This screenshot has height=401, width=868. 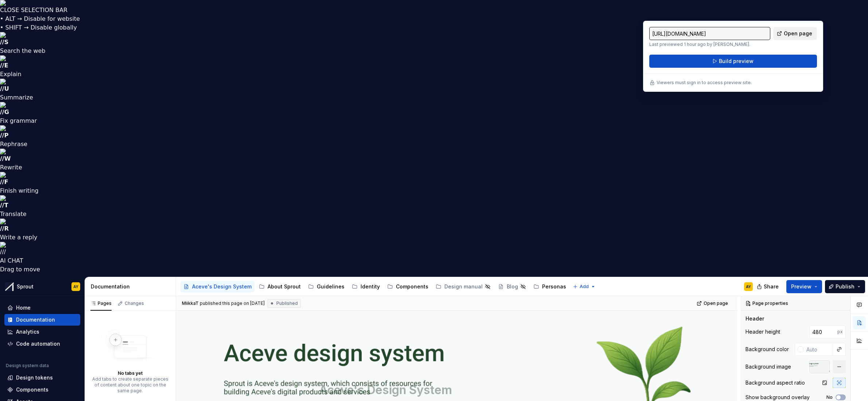 I want to click on div: Identity, so click(x=370, y=286).